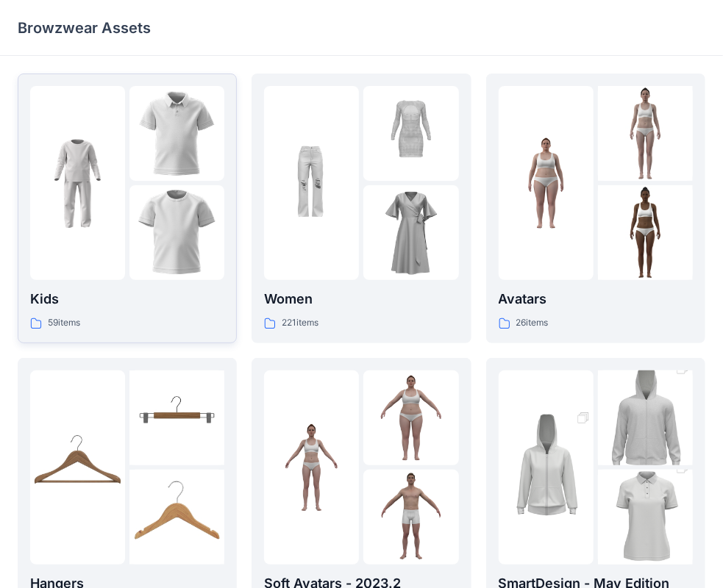 The width and height of the screenshot is (723, 588). What do you see at coordinates (533, 323) in the screenshot?
I see `p: 26 items` at bounding box center [533, 323].